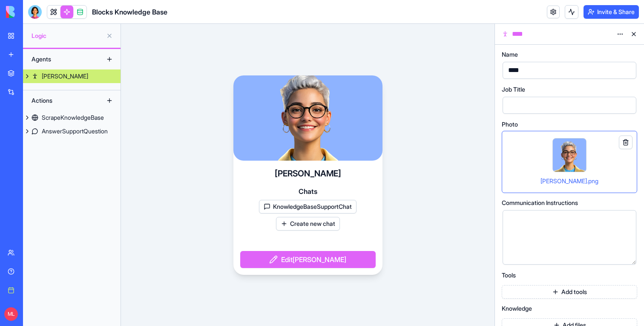 This screenshot has width=644, height=326. I want to click on span: Communication Instructions, so click(540, 203).